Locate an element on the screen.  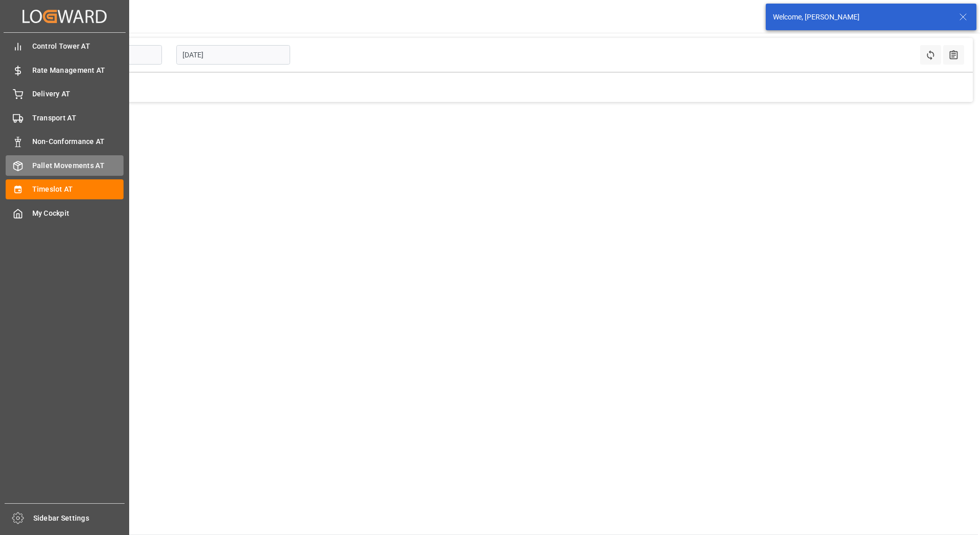
span: Sidebar Settings is located at coordinates (79, 518).